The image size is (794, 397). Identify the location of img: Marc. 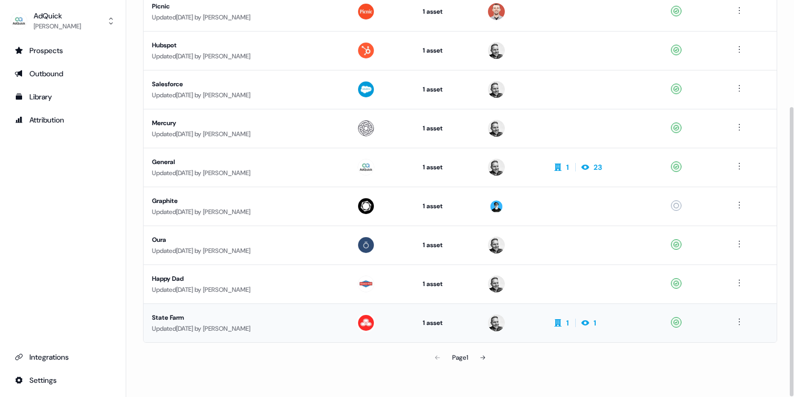
(496, 12).